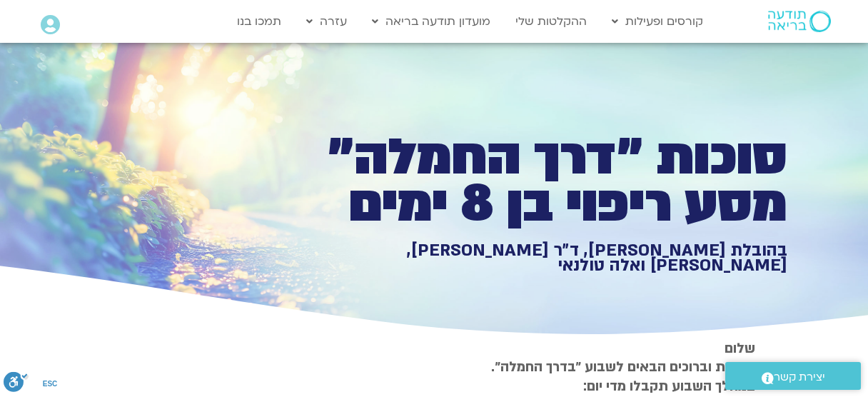  Describe the element at coordinates (739, 348) in the screenshot. I see `strong: שלום` at that location.